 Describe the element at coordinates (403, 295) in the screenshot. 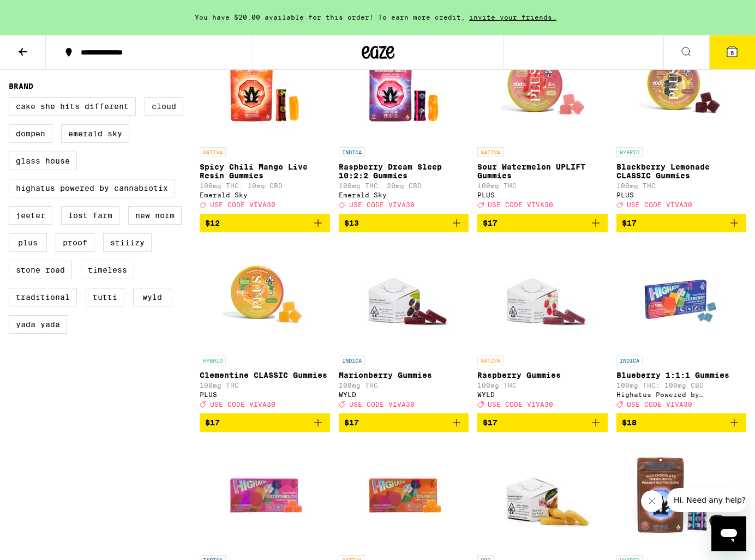

I see `img: WYLD - Marionberry Gummies` at that location.